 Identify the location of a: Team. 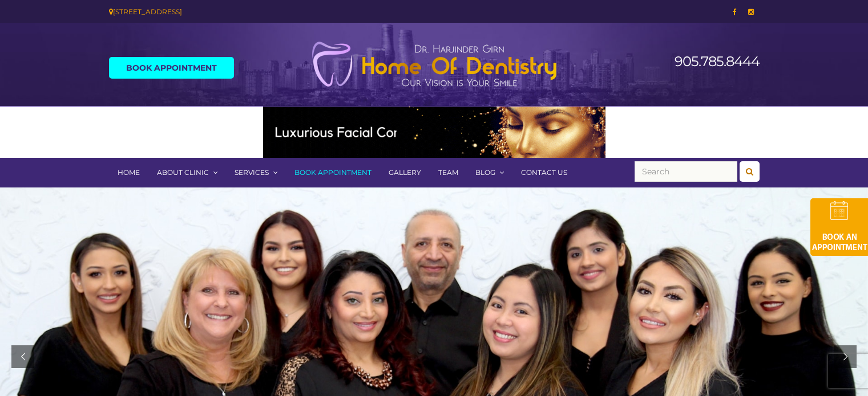
(448, 173).